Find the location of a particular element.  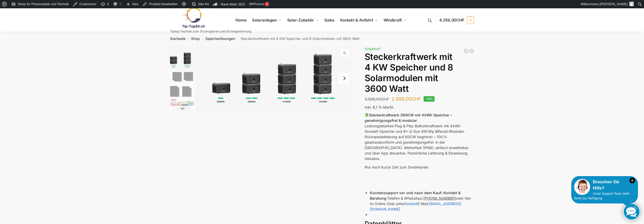

p: Nur noch kurze Zeit zum Sonderpreis is located at coordinates (419, 167).